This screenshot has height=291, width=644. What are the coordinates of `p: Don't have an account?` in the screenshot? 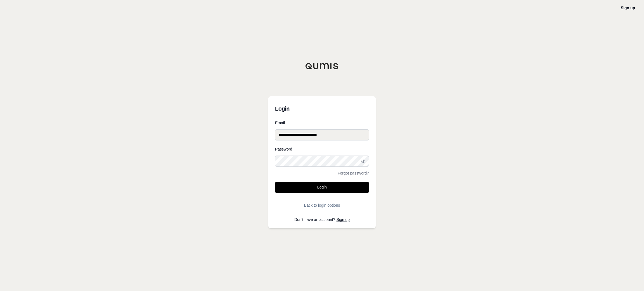 It's located at (322, 219).